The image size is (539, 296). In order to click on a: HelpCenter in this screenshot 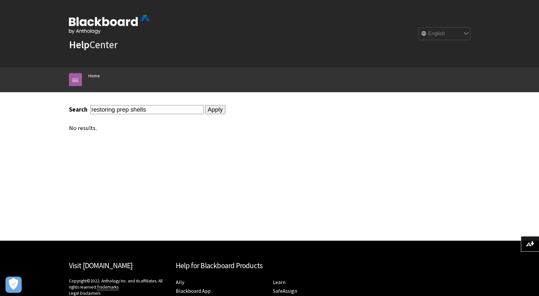, I will do `click(93, 45)`.